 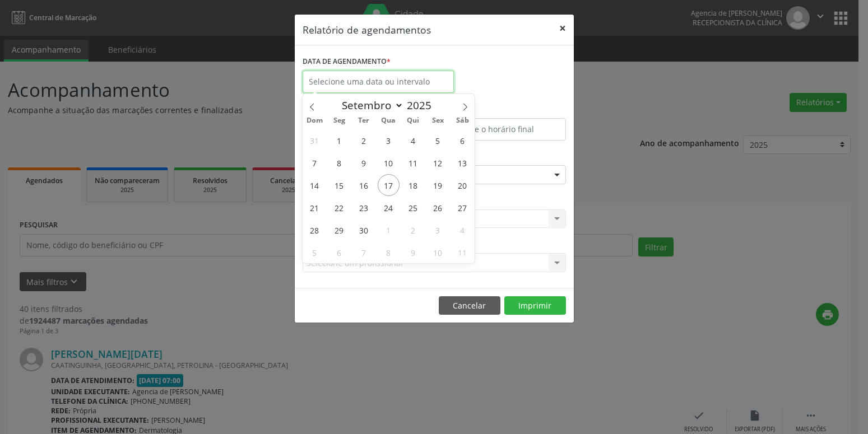 What do you see at coordinates (371, 105) in the screenshot?
I see `select: Month` at bounding box center [371, 105].